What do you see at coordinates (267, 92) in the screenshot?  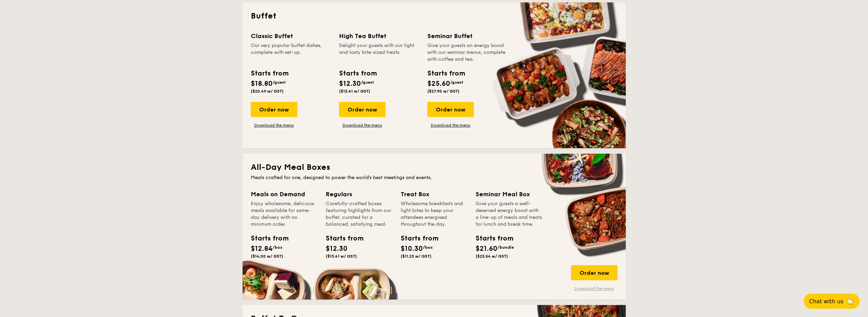 I see `span: ($20.49 w/ GST)` at bounding box center [267, 92].